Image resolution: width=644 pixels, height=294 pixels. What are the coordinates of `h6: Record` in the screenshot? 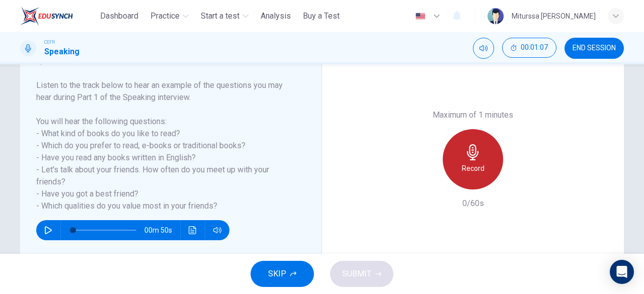 It's located at (473, 169).